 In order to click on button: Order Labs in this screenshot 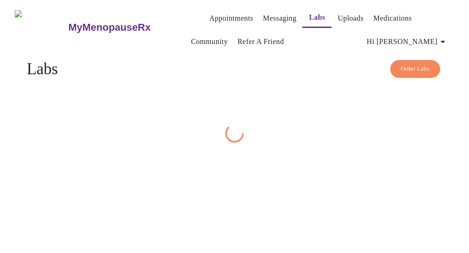, I will do `click(415, 69)`.